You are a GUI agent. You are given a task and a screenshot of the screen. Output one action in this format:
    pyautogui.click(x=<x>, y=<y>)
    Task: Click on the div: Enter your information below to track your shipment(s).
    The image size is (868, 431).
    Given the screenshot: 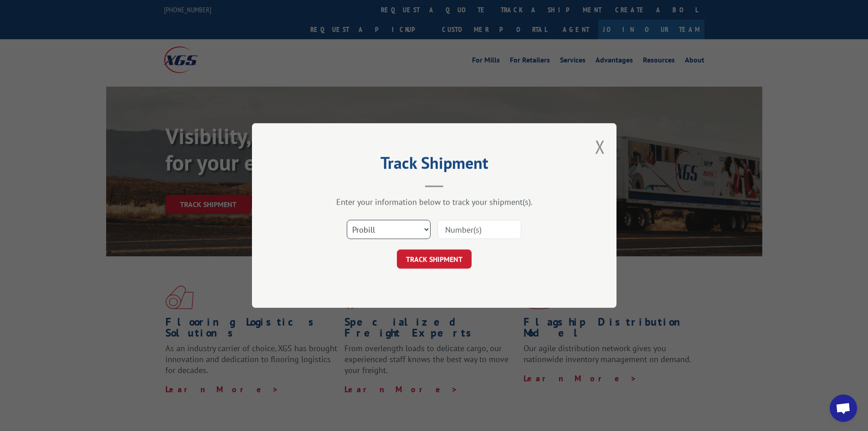 What is the action you would take?
    pyautogui.click(x=434, y=201)
    